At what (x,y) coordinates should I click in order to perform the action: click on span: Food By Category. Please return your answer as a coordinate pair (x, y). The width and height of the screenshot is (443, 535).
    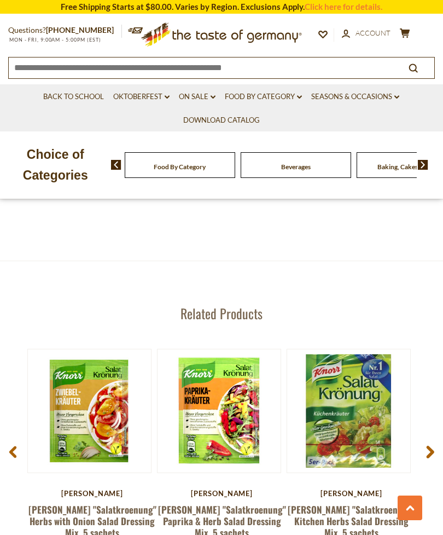
    Looking at the image, I should click on (180, 166).